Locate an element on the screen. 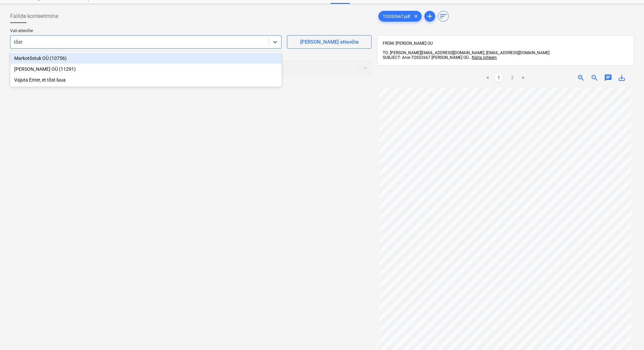 The width and height of the screenshot is (644, 350). span: zoom_in is located at coordinates (581, 78).